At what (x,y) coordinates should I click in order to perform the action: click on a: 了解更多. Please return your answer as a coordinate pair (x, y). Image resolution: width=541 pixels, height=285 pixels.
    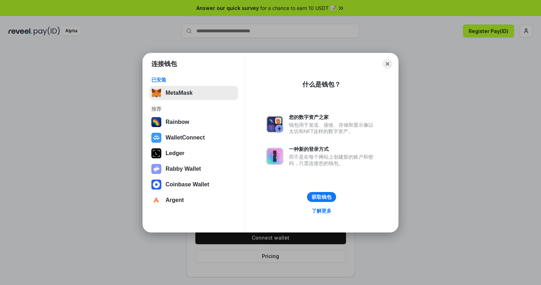
    Looking at the image, I should click on (322, 211).